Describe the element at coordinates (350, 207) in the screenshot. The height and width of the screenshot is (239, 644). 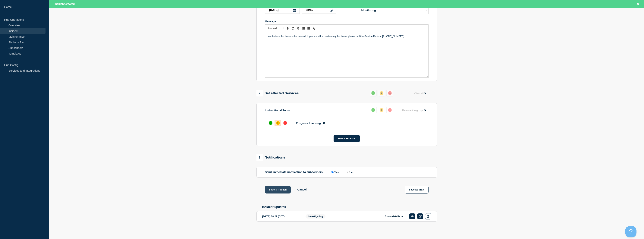
I see `h2: Incident updates` at that location.